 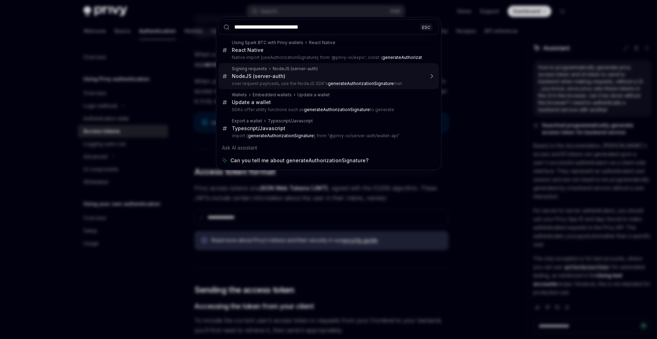 I want to click on div: Ask AI assistant, so click(x=329, y=148).